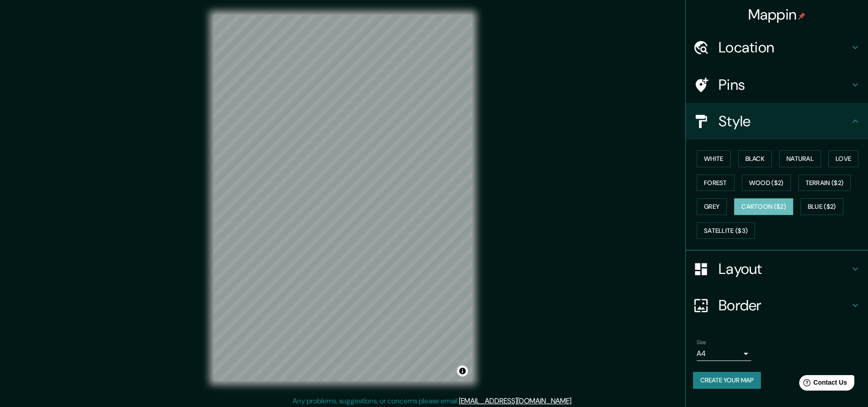  I want to click on h4: Style, so click(784, 121).